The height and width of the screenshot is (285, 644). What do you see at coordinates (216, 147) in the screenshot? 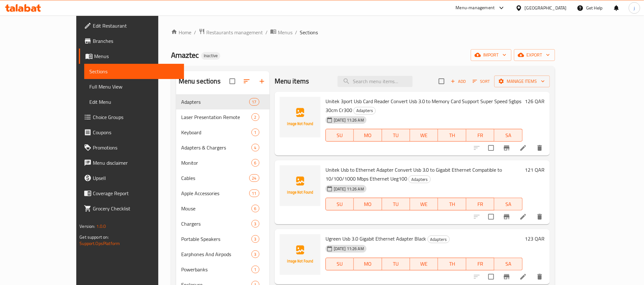
I see `span: Adapters & Chargers` at bounding box center [216, 147].